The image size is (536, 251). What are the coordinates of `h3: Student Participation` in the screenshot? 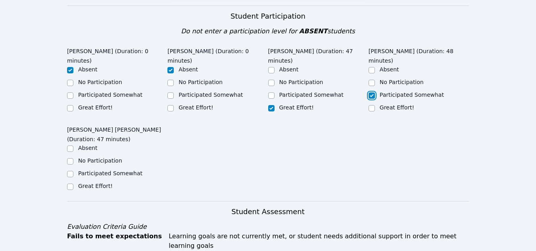 It's located at (268, 16).